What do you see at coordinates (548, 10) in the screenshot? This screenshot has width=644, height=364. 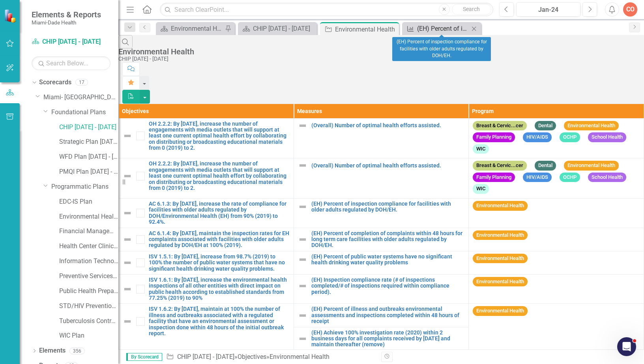 I see `div: Jan-24` at bounding box center [548, 10].